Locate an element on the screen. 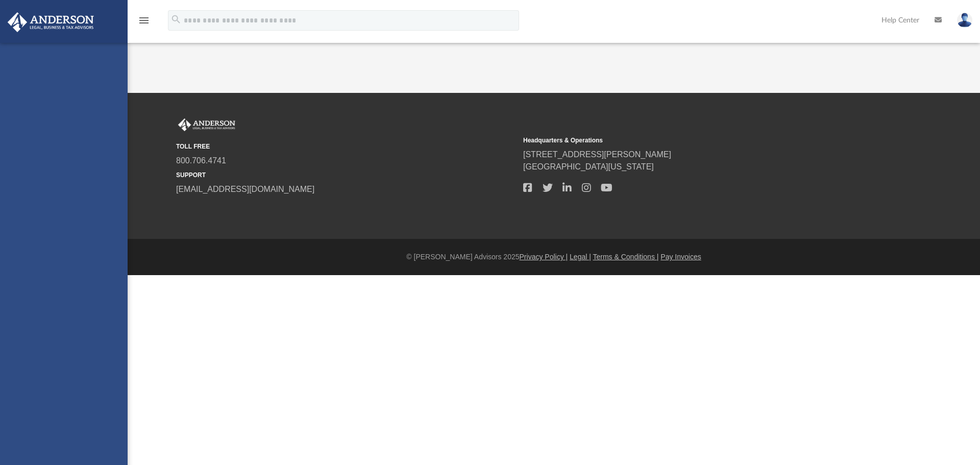 The width and height of the screenshot is (980, 465). small: TOLL FREE is located at coordinates (346, 147).